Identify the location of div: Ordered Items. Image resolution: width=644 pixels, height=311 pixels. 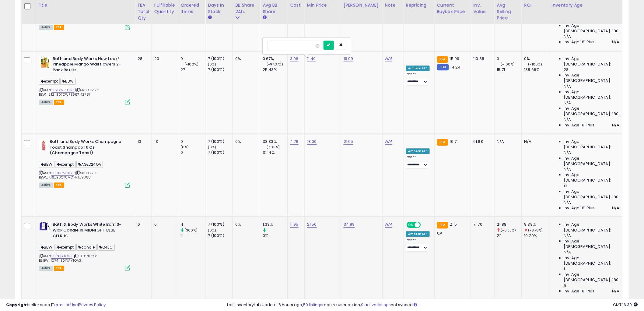
(192, 8).